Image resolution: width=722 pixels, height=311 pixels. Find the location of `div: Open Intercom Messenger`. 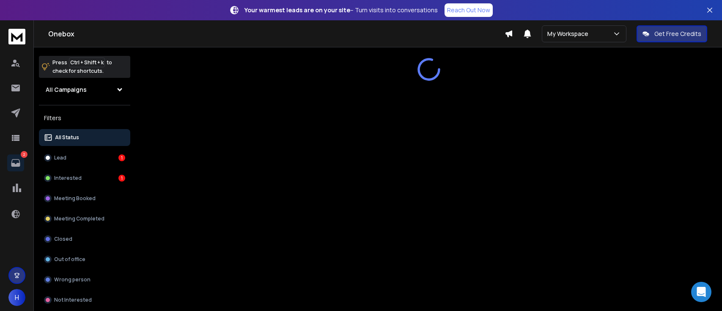

div: Open Intercom Messenger is located at coordinates (701, 292).